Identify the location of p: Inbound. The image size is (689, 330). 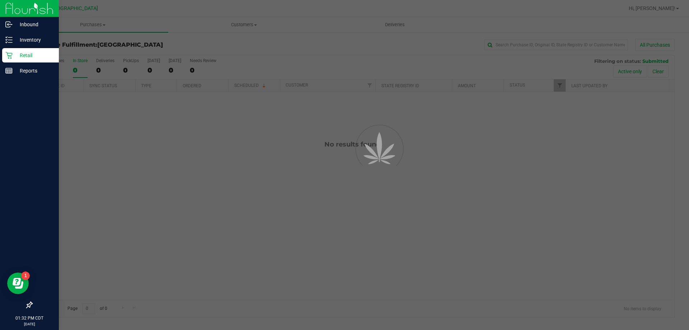
(34, 24).